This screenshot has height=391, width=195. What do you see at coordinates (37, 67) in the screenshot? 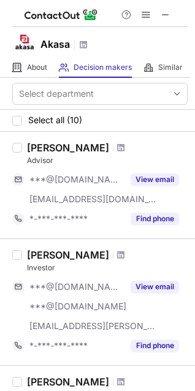
I see `span: About` at bounding box center [37, 67].